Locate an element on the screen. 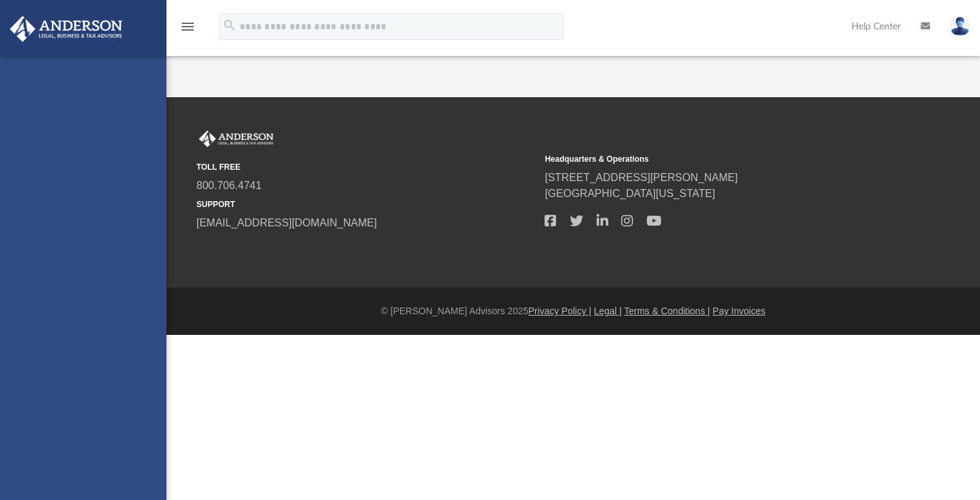 The height and width of the screenshot is (500, 980). a: Privacy Policy | is located at coordinates (560, 311).